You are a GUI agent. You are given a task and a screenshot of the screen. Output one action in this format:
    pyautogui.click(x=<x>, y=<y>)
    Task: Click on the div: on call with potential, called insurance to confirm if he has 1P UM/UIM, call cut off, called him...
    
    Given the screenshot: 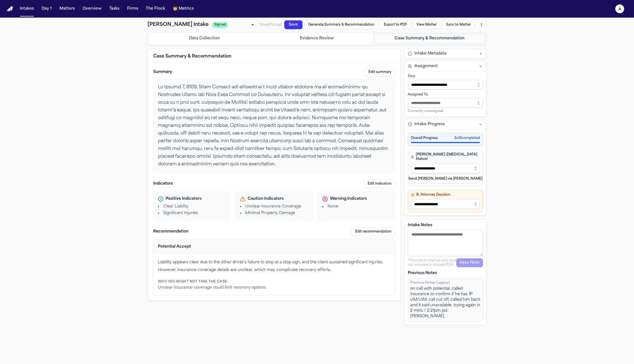 What is the action you would take?
    pyautogui.click(x=446, y=302)
    